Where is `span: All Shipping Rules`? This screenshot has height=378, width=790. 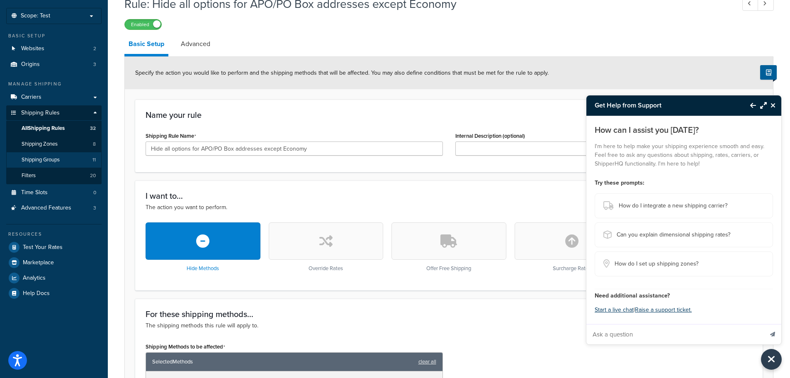
span: All Shipping Rules is located at coordinates (43, 128).